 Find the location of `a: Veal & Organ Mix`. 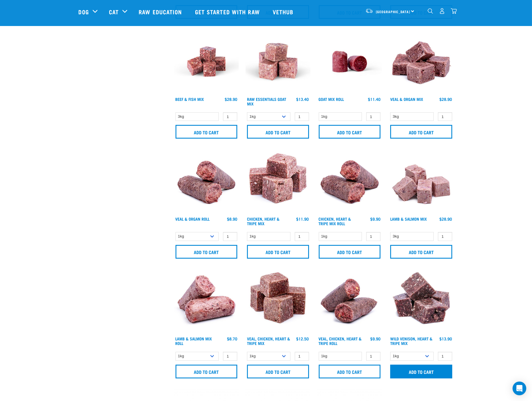

a: Veal & Organ Mix is located at coordinates (406, 99).